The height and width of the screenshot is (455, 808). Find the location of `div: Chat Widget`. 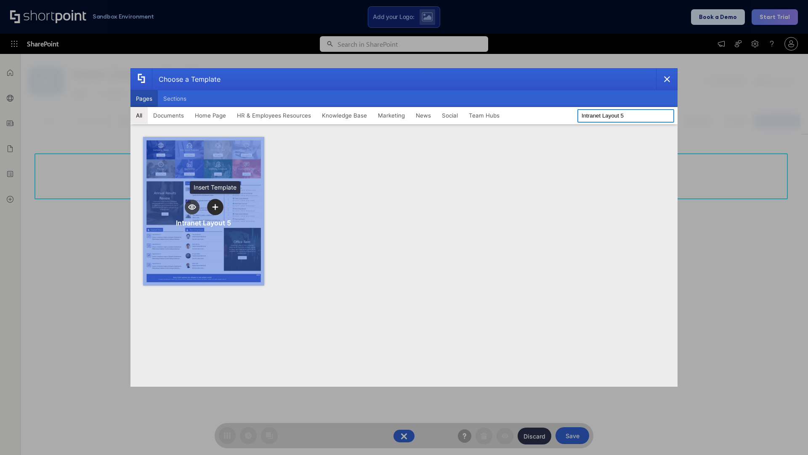

div: Chat Widget is located at coordinates (787, 434).